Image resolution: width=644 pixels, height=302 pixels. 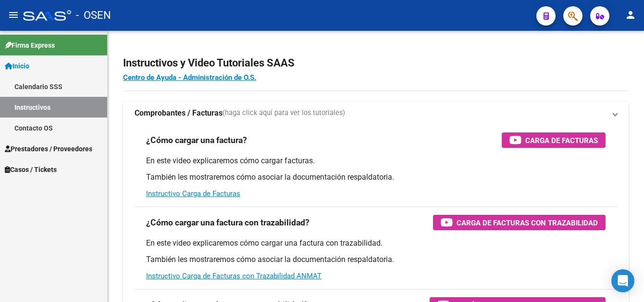 What do you see at coordinates (561, 140) in the screenshot?
I see `span: Carga de Facturas` at bounding box center [561, 140].